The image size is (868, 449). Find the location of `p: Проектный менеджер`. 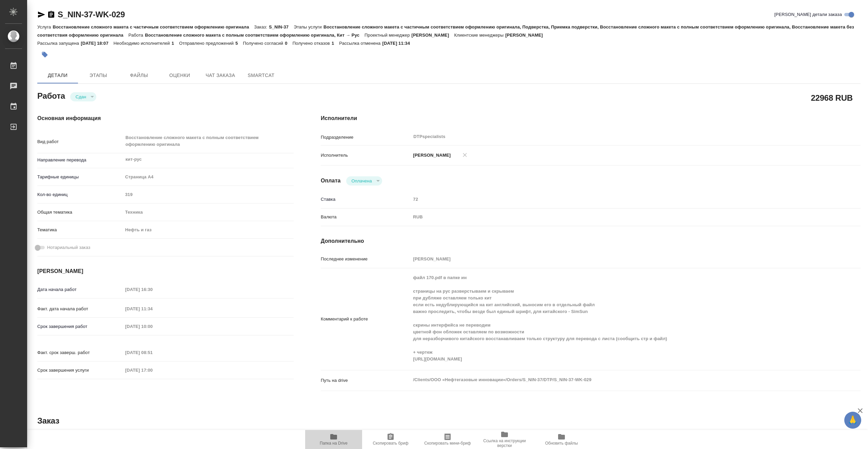

p: Проектный менеджер is located at coordinates (388, 35).